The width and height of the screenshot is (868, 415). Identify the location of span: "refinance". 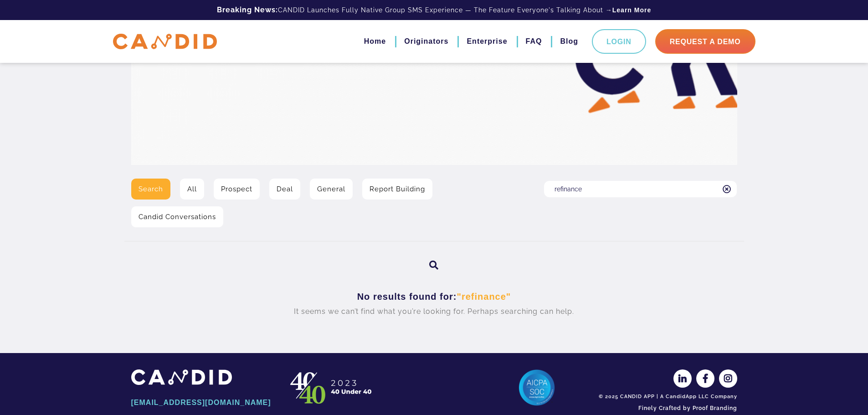
(483, 297).